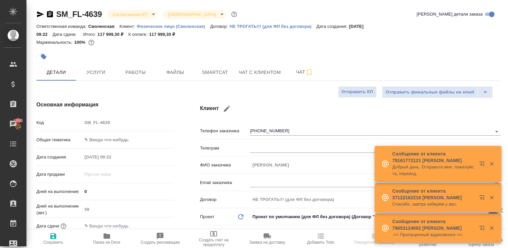 The image size is (508, 248). Describe the element at coordinates (173, 26) in the screenshot. I see `p: Физическое лицо (Смоленская)` at that location.